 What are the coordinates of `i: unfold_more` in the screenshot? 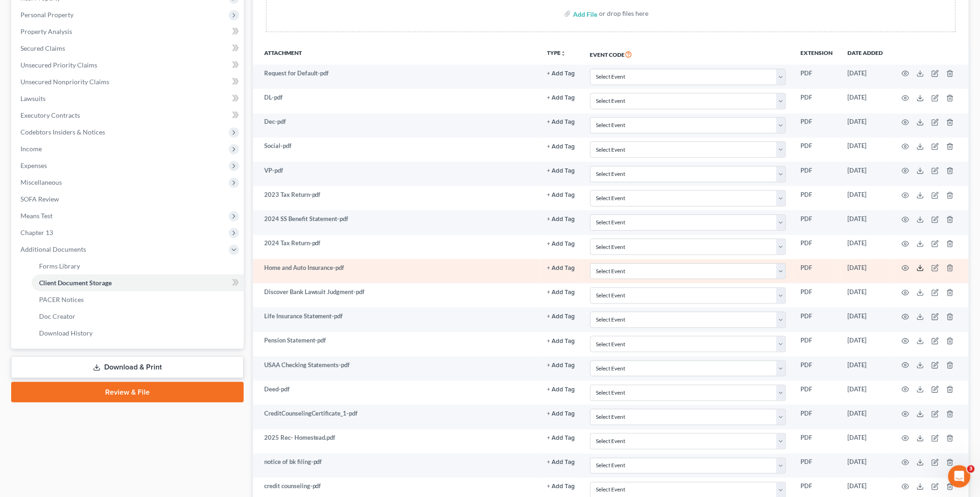 It's located at (563, 53).